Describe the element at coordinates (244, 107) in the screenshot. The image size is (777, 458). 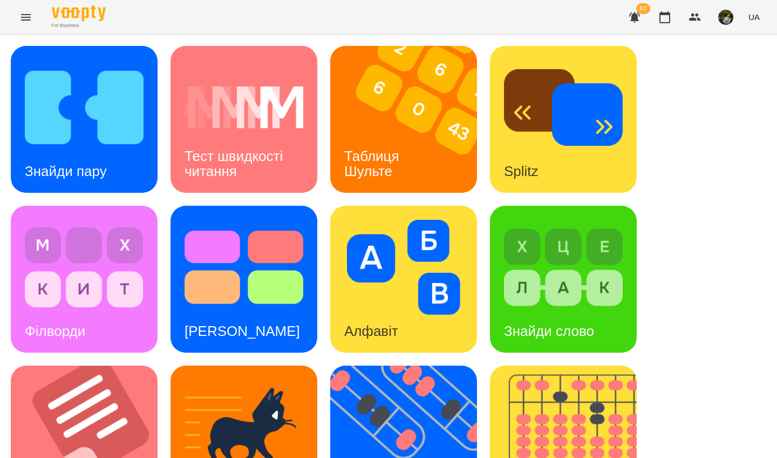
I see `img: Тест швидкості читання` at that location.